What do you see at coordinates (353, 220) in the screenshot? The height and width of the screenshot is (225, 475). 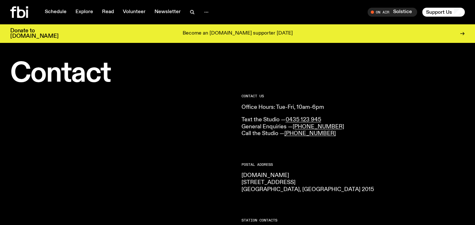 I see `h2: Station Contacts` at bounding box center [353, 220].